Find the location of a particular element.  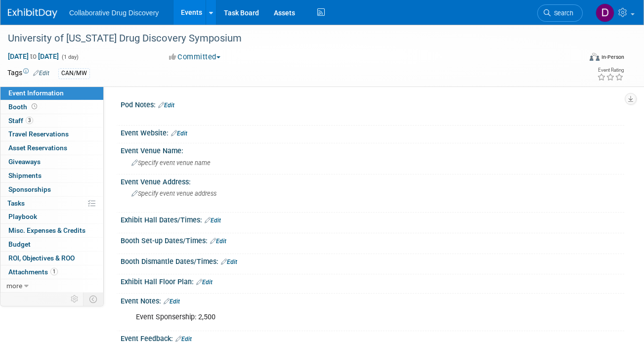

a: Sponsorships is located at coordinates (52, 189).